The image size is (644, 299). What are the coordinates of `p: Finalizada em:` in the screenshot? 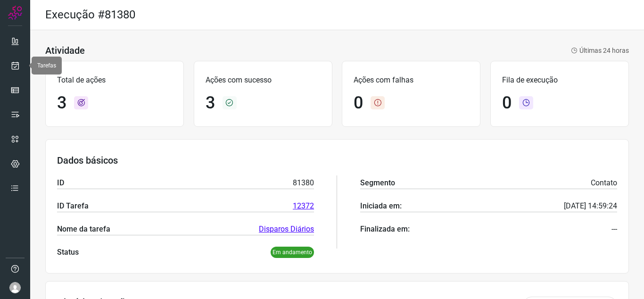 It's located at (385, 229).